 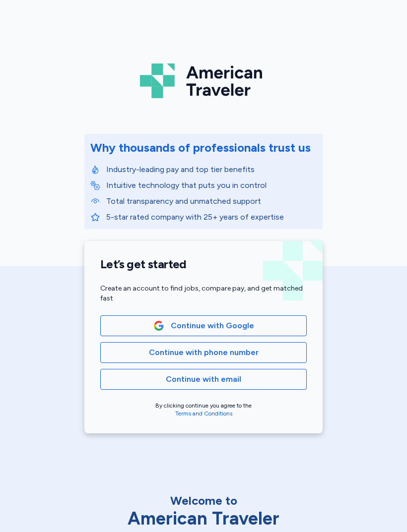 I want to click on span: Continue with Google, so click(x=212, y=326).